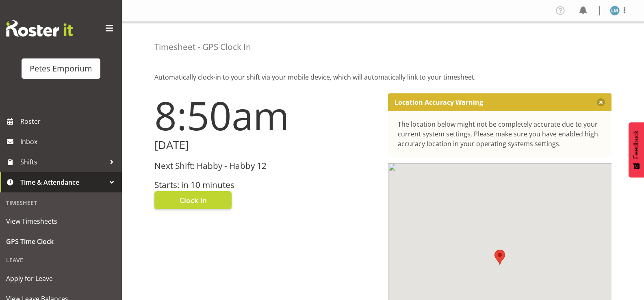 The width and height of the screenshot is (644, 300). I want to click on h1: 8:50am, so click(266, 115).